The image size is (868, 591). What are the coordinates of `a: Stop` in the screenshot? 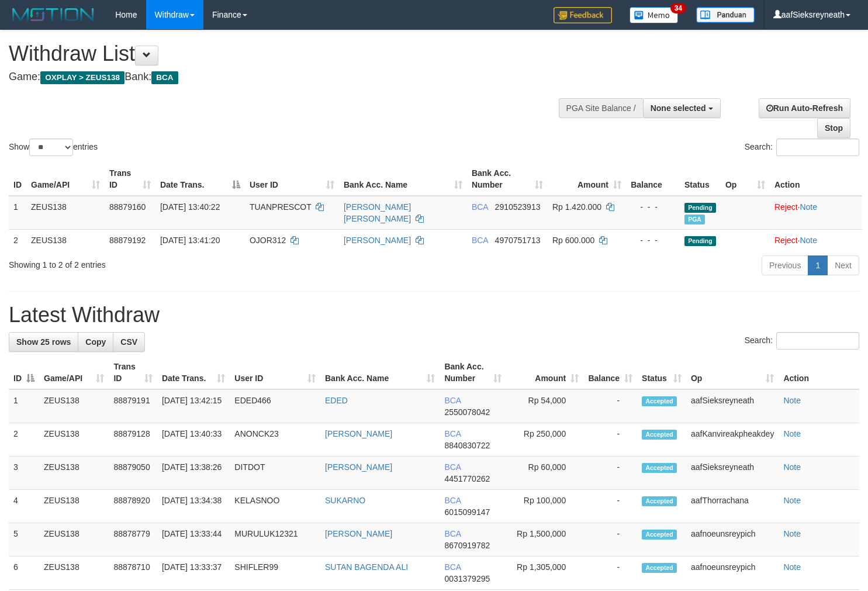 It's located at (834, 128).